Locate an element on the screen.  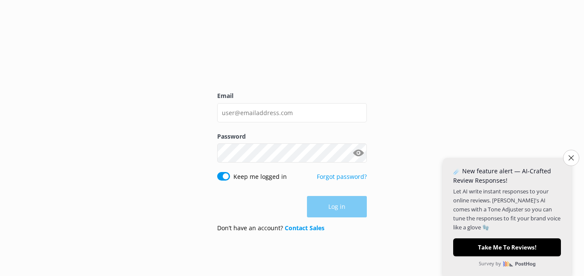
label: Email is located at coordinates (292, 96).